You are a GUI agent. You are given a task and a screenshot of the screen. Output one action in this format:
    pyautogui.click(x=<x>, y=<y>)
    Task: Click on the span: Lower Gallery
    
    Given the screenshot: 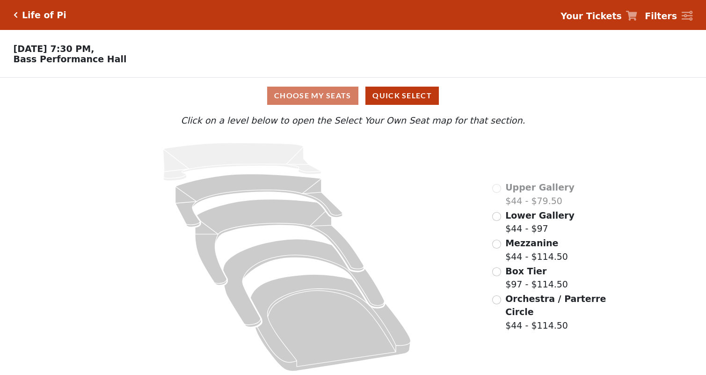 What is the action you would take?
    pyautogui.click(x=540, y=215)
    